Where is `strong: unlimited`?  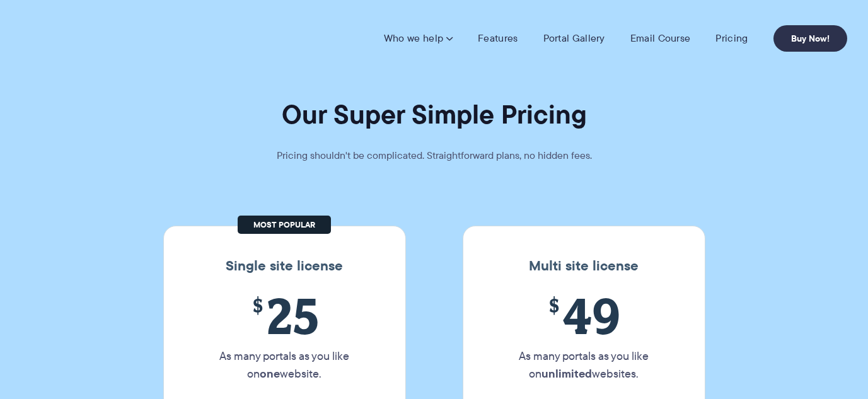 strong: unlimited is located at coordinates (567, 374).